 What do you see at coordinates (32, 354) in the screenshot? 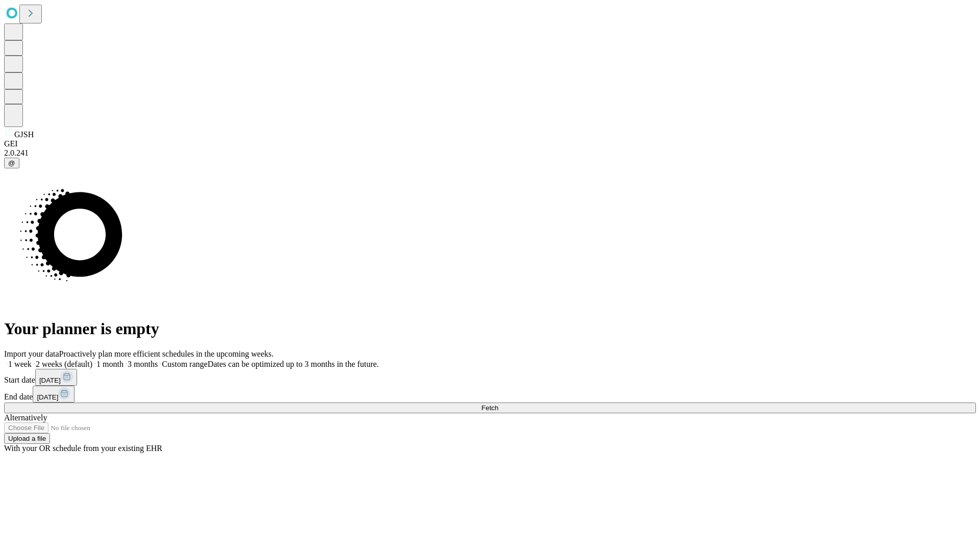
I see `span: Import your data` at bounding box center [32, 354].